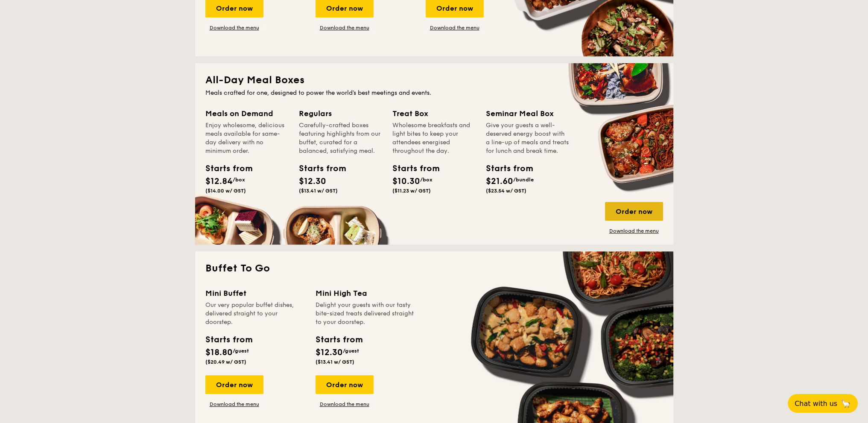 The height and width of the screenshot is (423, 868). What do you see at coordinates (406, 181) in the screenshot?
I see `span: $10.30` at bounding box center [406, 181].